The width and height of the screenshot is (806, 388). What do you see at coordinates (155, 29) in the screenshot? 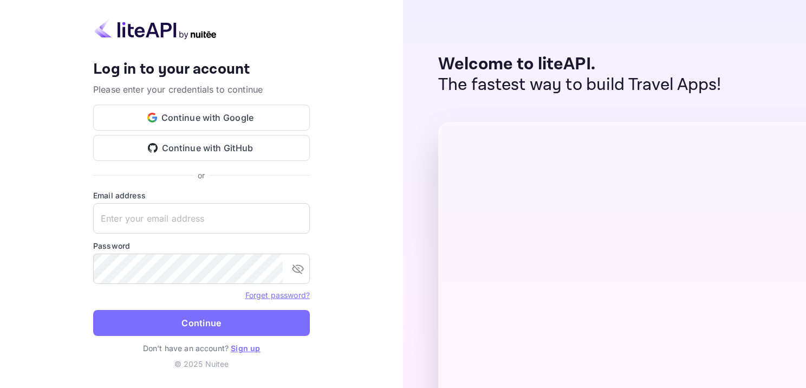
I see `img: liteapi` at bounding box center [155, 29].